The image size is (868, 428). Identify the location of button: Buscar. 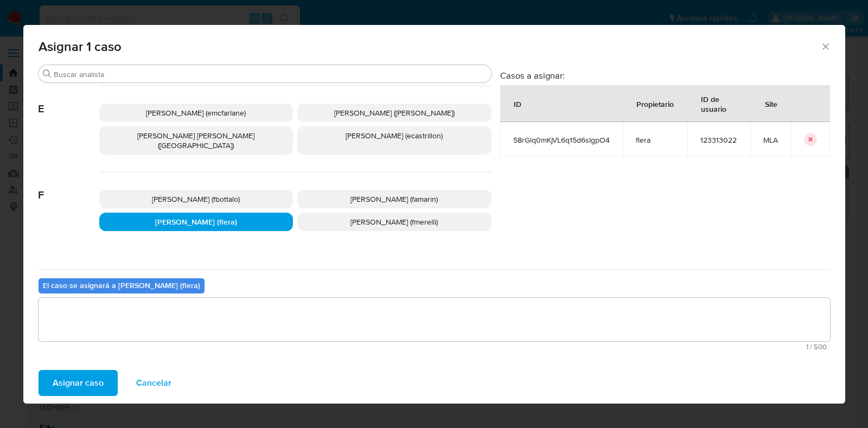
(47, 74).